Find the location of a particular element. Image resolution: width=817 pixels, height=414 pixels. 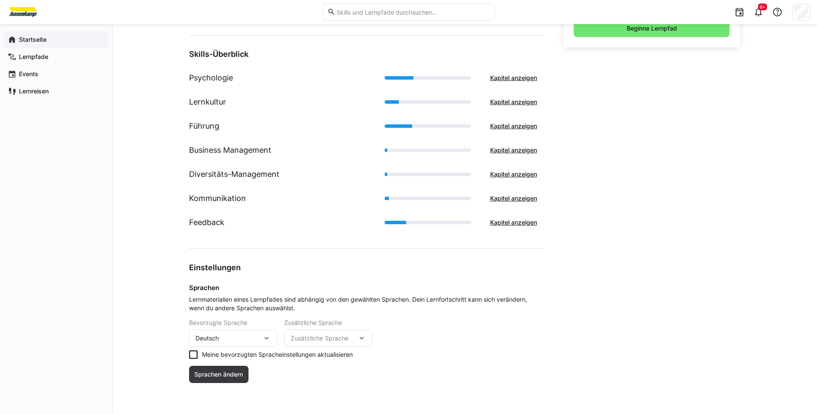

h3: Einstellungen is located at coordinates (366, 267).